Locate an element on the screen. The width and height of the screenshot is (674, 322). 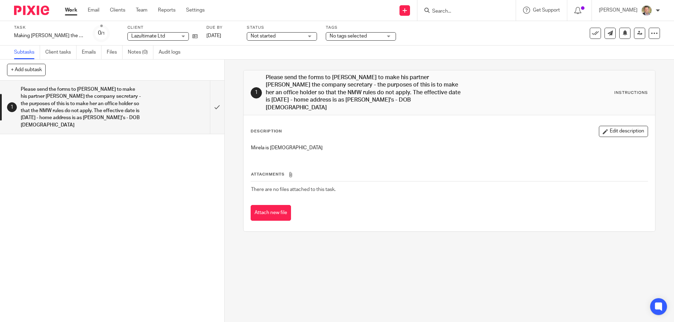
span: Not started is located at coordinates (263, 36).